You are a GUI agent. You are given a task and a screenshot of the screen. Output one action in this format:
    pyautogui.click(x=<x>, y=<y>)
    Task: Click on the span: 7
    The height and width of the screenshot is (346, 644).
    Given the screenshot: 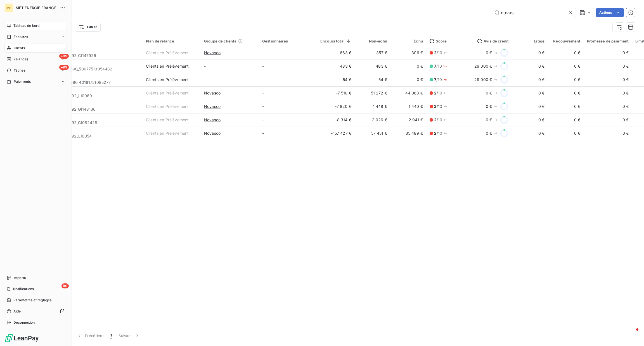 What is the action you would take?
    pyautogui.click(x=435, y=66)
    